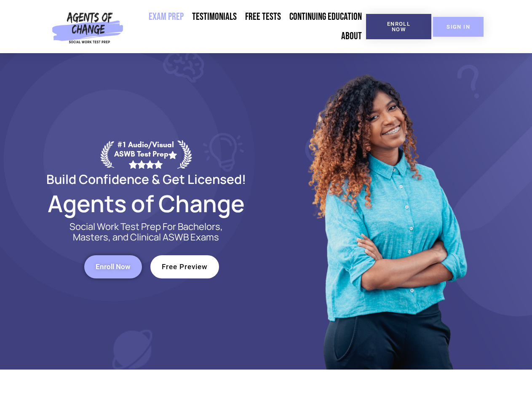 Image resolution: width=532 pixels, height=405 pixels. What do you see at coordinates (184, 266) in the screenshot?
I see `a: Free Preview` at bounding box center [184, 266].